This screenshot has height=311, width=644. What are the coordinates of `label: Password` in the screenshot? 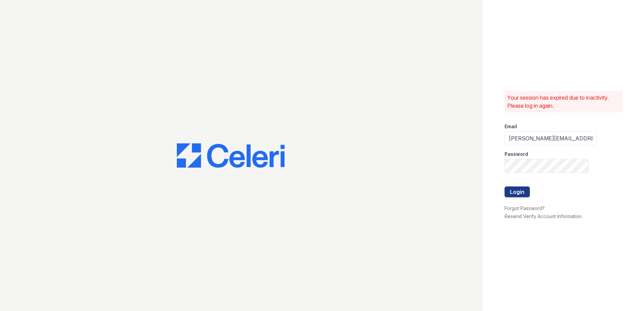 It's located at (517, 154).